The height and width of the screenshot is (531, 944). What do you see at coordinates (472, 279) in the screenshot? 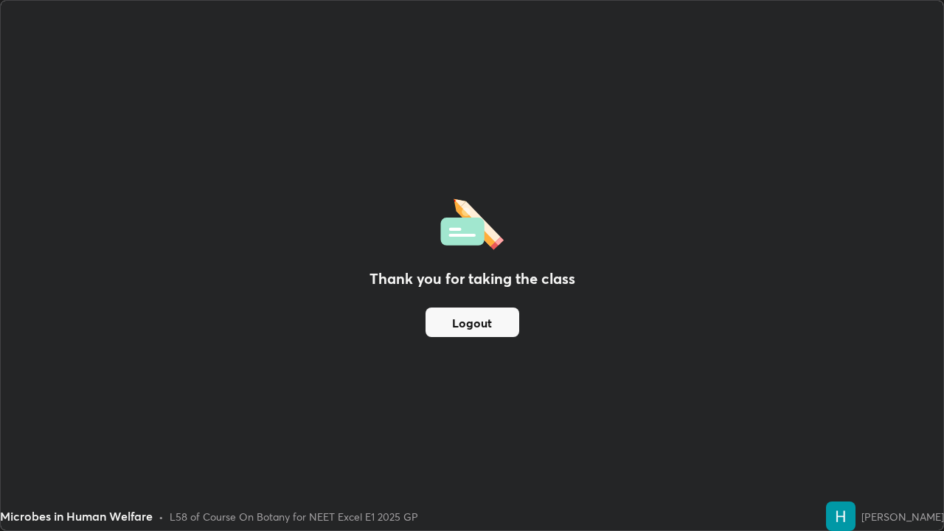
I see `h2: Thank you for taking the class` at bounding box center [472, 279].